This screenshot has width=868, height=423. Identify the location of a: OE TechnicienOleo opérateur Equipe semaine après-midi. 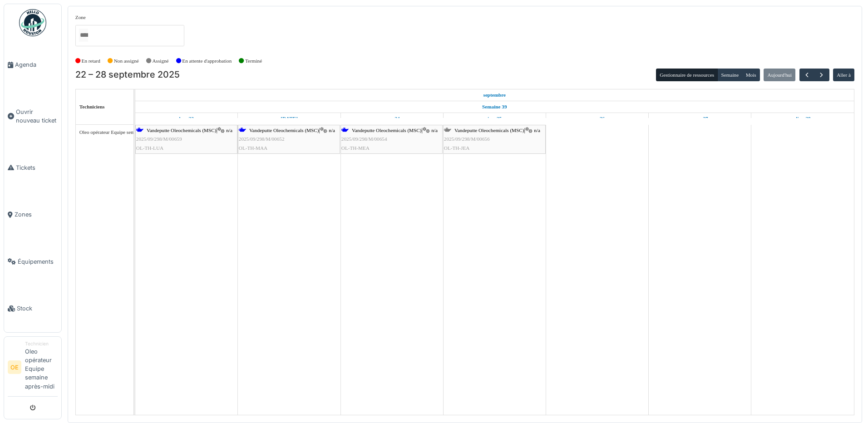
(33, 368).